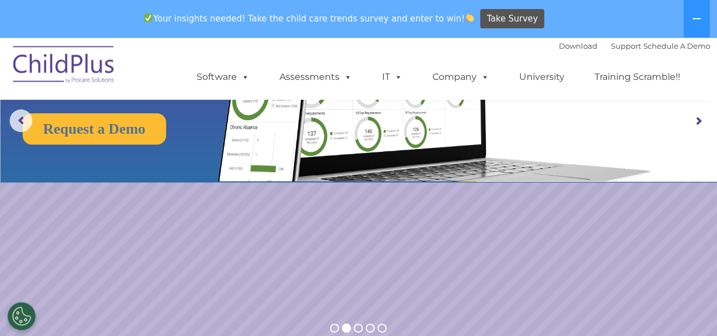 The image size is (717, 336). I want to click on img: ChildPlus by Procare Solutions, so click(64, 66).